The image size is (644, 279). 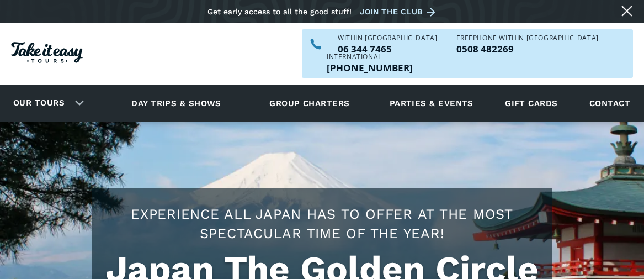 I want to click on h2: Experience all Japan has to offer at the most spectacular time of the year!, so click(x=322, y=223).